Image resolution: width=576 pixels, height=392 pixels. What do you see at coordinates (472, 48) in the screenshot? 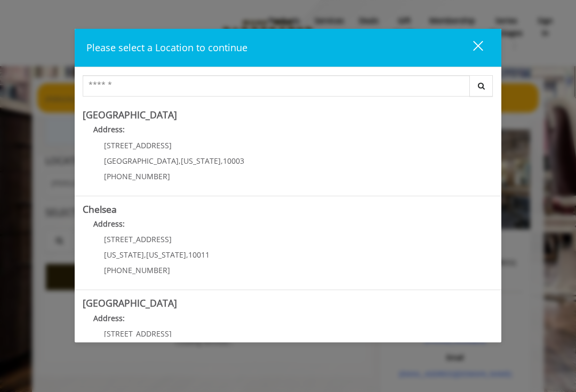
I see `div: close dialog` at bounding box center [472, 48].